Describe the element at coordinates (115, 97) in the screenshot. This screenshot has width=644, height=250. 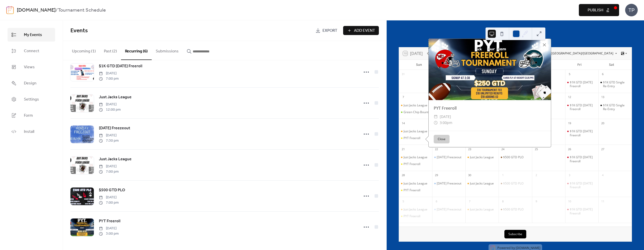
I see `span: Just Jacks League` at that location.